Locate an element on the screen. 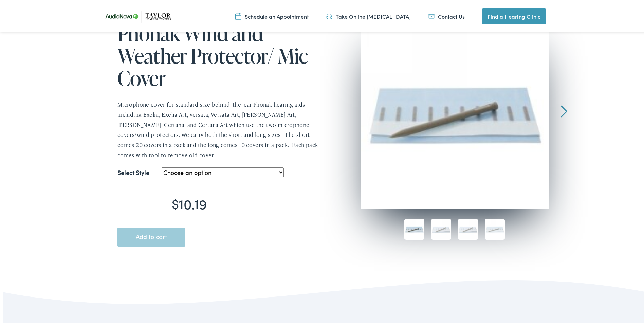 The height and width of the screenshot is (324, 644). bdi: 10.19 is located at coordinates (189, 202).